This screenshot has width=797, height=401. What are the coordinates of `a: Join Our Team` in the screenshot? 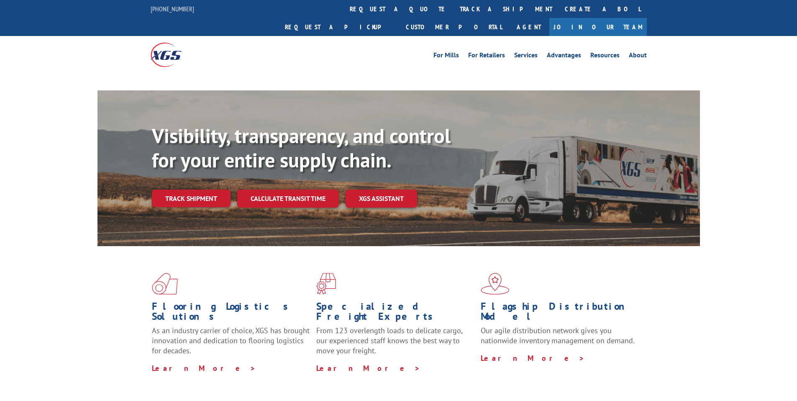 It's located at (598, 27).